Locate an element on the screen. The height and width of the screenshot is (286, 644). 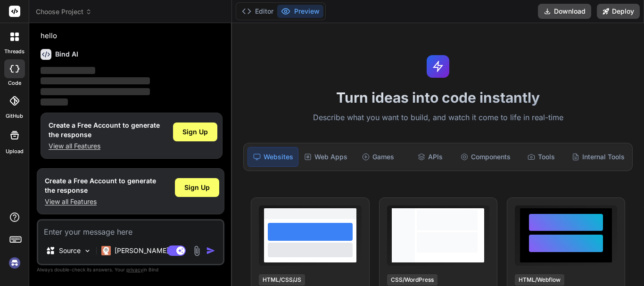
label: code is located at coordinates (15, 83).